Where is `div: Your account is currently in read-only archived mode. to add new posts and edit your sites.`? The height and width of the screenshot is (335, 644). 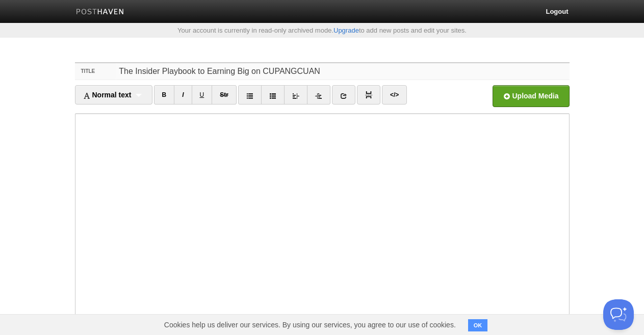
div: Your account is currently in read-only archived mode. to add new posts and edit your sites. is located at coordinates (322, 30).